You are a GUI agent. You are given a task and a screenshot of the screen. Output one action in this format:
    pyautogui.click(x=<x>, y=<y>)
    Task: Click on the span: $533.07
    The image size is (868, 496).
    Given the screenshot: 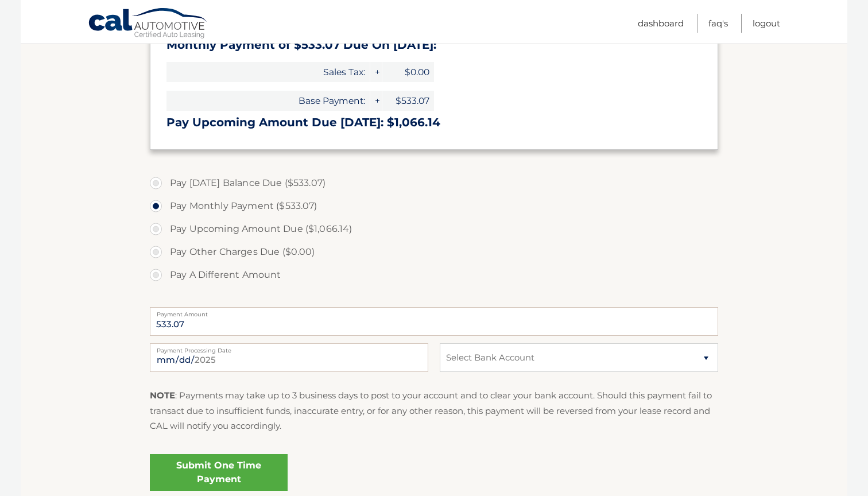 What is the action you would take?
    pyautogui.click(x=408, y=100)
    